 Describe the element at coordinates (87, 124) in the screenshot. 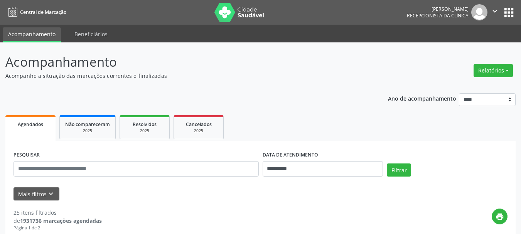

I see `span: Não compareceram` at that location.